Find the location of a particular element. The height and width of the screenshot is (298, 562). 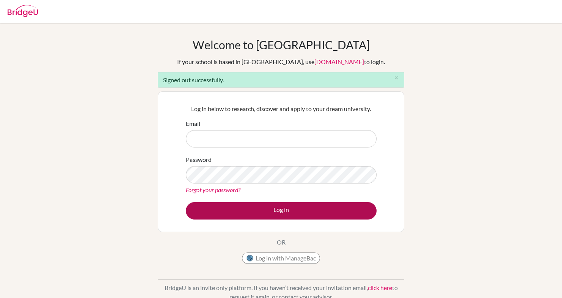

i: close is located at coordinates (397, 78).